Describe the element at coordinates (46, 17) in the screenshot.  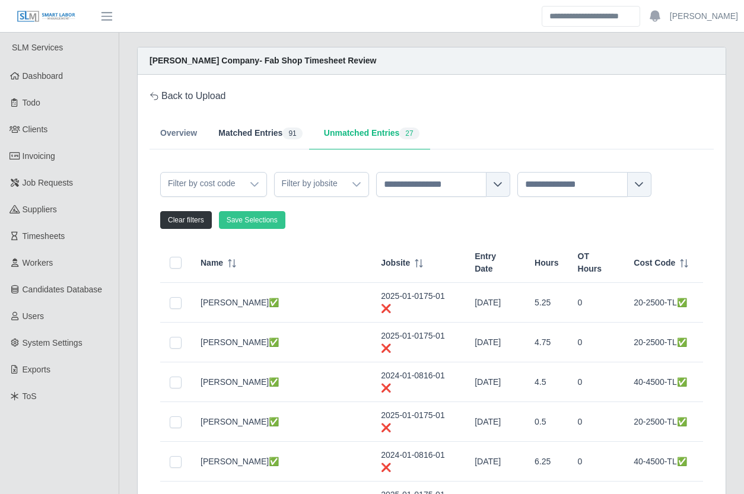
I see `img: SLM Logo` at that location.